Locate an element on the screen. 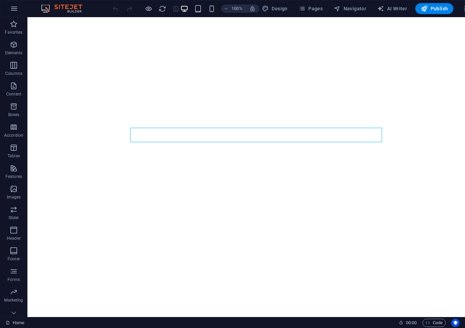 This screenshot has height=328, width=465. p: Slider is located at coordinates (14, 218).